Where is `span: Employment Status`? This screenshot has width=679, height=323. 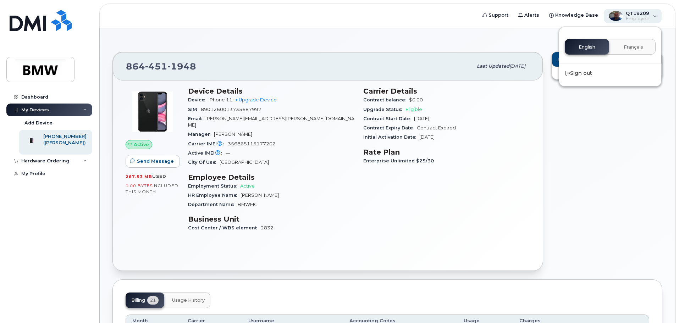
span: Employment Status is located at coordinates (214, 186).